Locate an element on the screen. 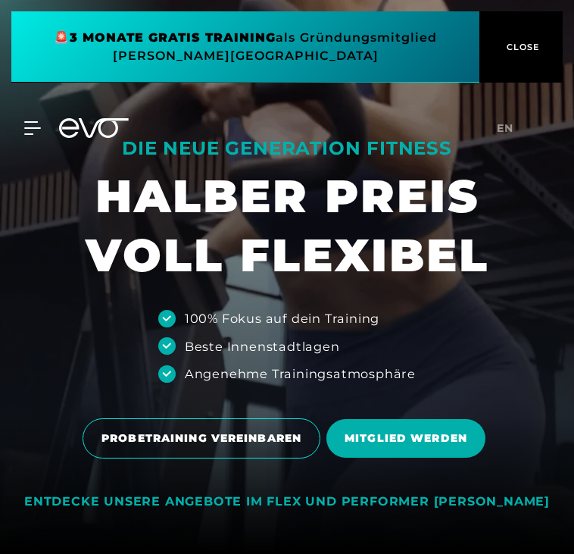 This screenshot has height=554, width=574. a: MITGLIED WERDEN is located at coordinates (409, 438).